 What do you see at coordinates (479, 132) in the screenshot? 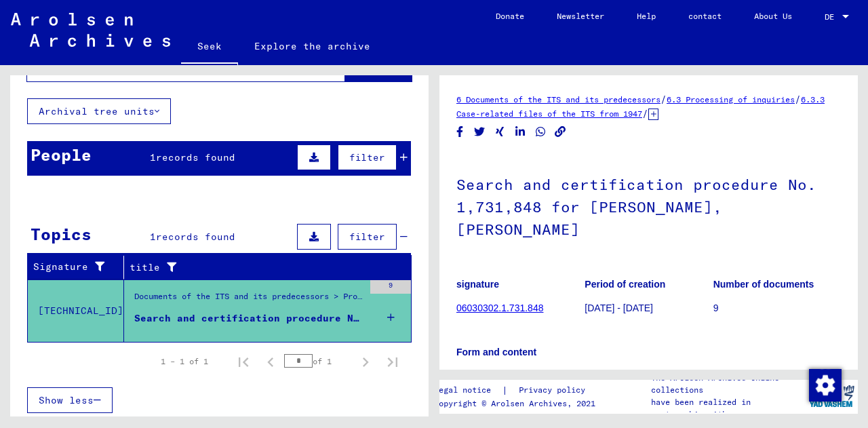
I see `button: Share on Twitter` at bounding box center [479, 132].